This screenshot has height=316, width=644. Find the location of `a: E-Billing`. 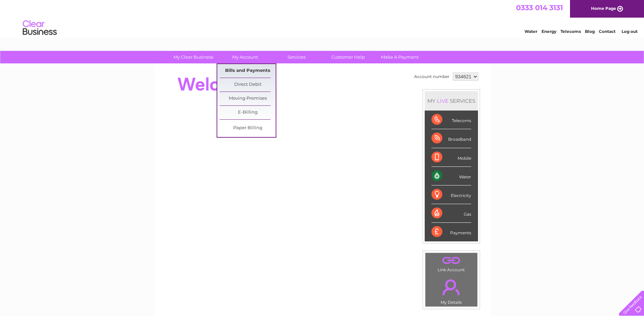

a: E-Billing is located at coordinates (248, 113).